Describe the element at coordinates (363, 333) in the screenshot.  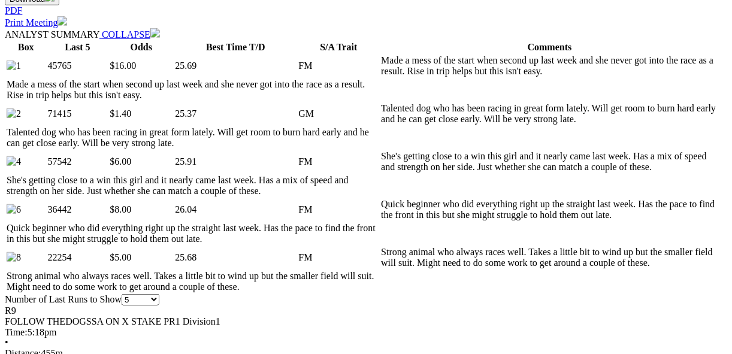
I see `div: 5:18pm` at that location.